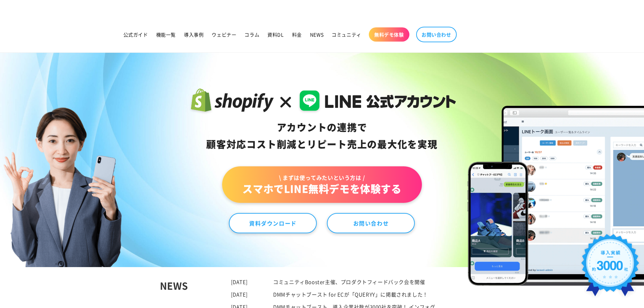 The height and width of the screenshot is (308, 644). I want to click on a: 資料ダウンロード, so click(272, 223).